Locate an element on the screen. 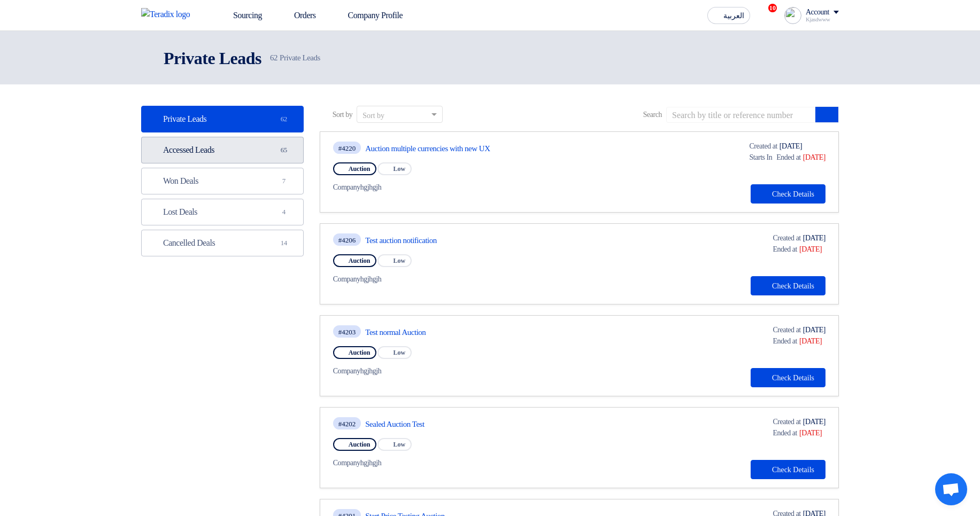 This screenshot has height=516, width=980. a: Cancelled Deals14 is located at coordinates (222, 243).